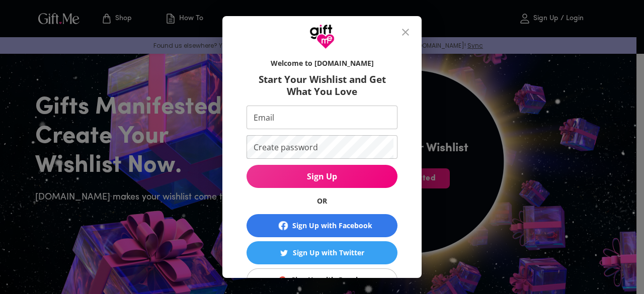  What do you see at coordinates (322, 201) in the screenshot?
I see `h6: OR` at bounding box center [322, 201].